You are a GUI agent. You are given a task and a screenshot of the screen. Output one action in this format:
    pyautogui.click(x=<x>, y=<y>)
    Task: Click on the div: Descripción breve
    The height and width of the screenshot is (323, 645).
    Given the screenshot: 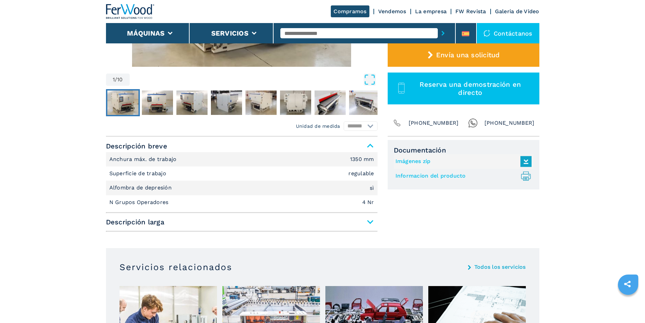 What is the action you would take?
    pyautogui.click(x=242, y=181)
    